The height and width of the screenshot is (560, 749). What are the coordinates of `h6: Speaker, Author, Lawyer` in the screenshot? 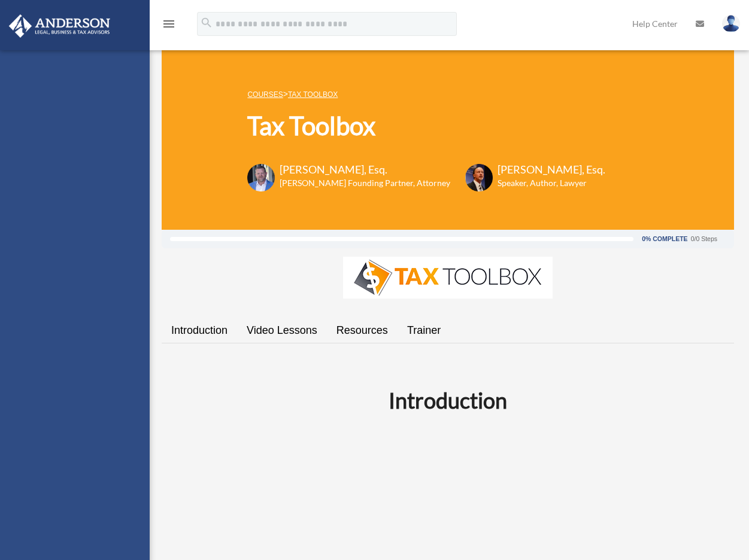 It's located at (544, 183).